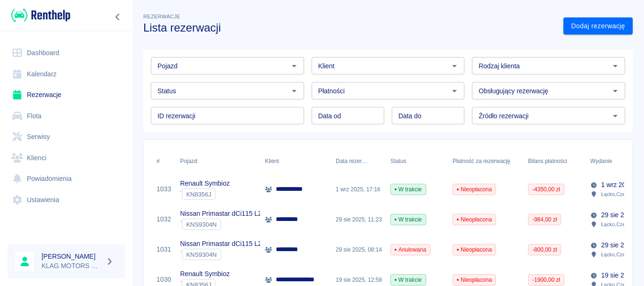 This screenshot has height=286, width=644. What do you see at coordinates (66, 116) in the screenshot?
I see `a: Flota` at bounding box center [66, 116].